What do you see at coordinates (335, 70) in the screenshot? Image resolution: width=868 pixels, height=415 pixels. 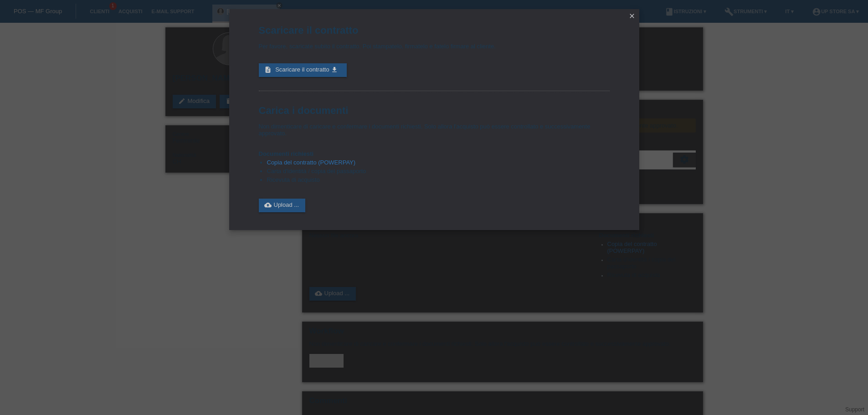 I see `i: get_app` at bounding box center [335, 70].